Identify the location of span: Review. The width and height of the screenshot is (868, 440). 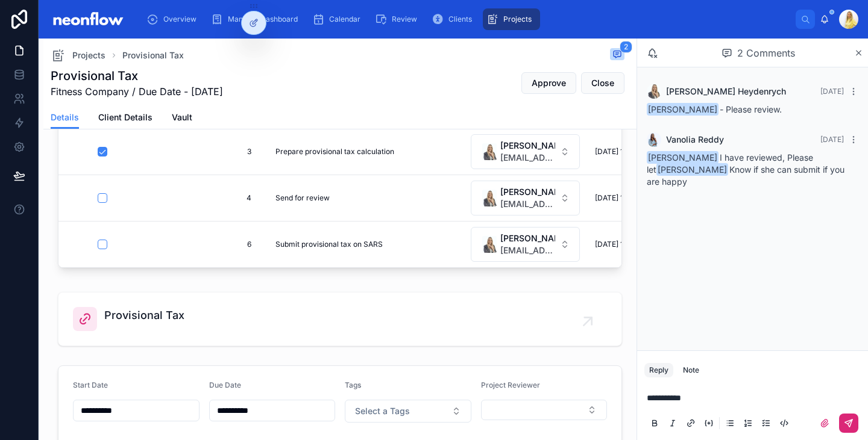
(405, 20).